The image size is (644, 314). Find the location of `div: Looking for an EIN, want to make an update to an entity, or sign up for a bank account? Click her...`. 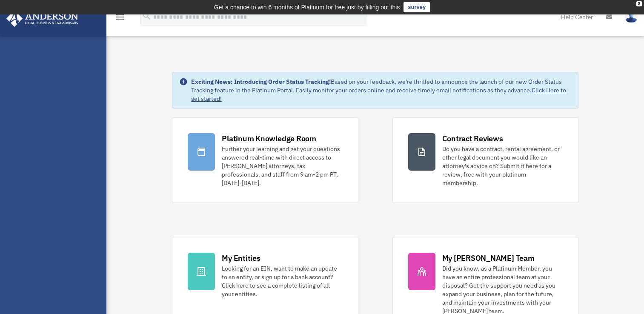

div: Looking for an EIN, want to make an update to an entity, or sign up for a bank account? Click her... is located at coordinates (282, 281).